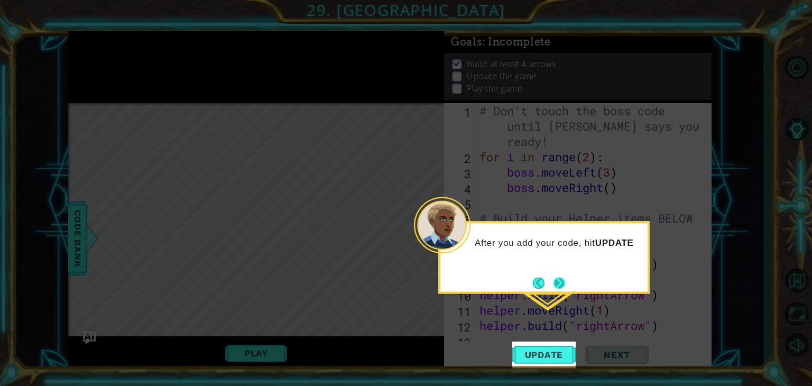  I want to click on p: After you add your code, hit, so click(557, 243).